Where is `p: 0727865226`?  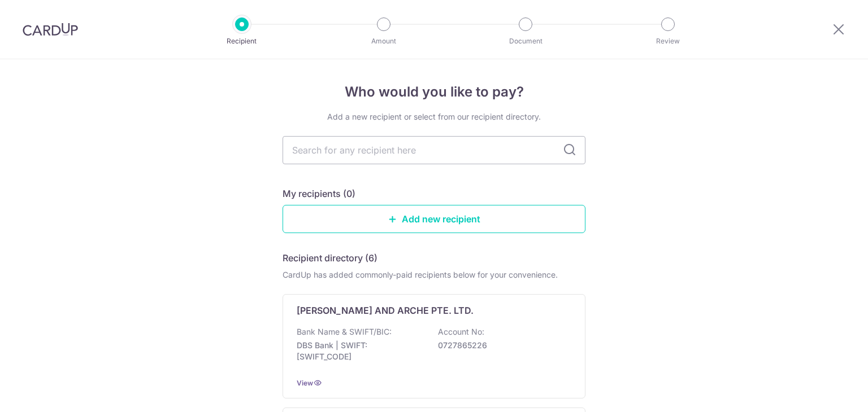
p: 0727865226 is located at coordinates (501, 345).